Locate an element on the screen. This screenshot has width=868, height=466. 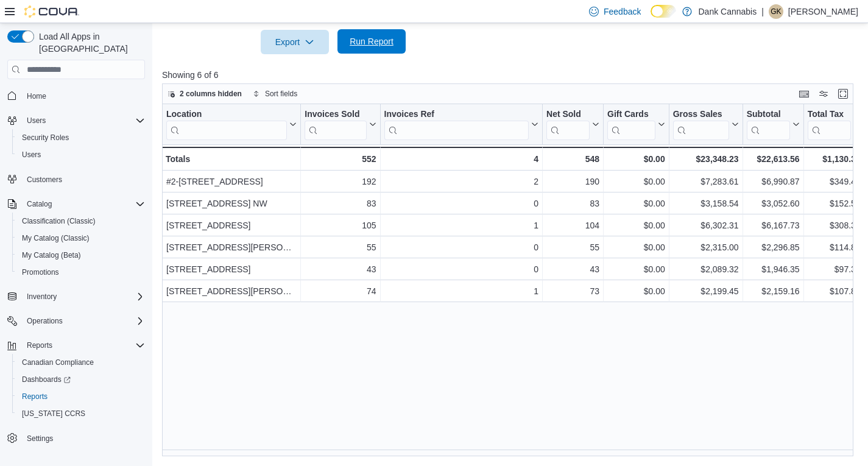
div: $6,990.87 is located at coordinates (773, 181).